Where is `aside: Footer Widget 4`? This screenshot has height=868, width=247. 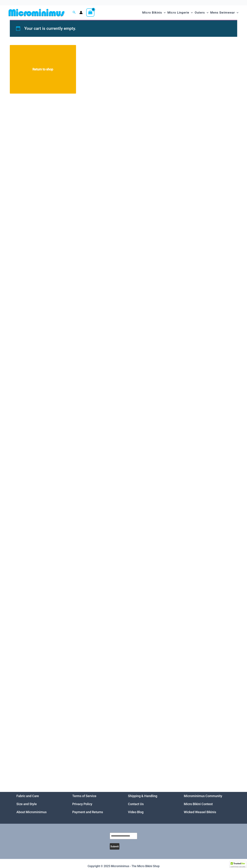
aside: Footer Widget 4 is located at coordinates (207, 804).